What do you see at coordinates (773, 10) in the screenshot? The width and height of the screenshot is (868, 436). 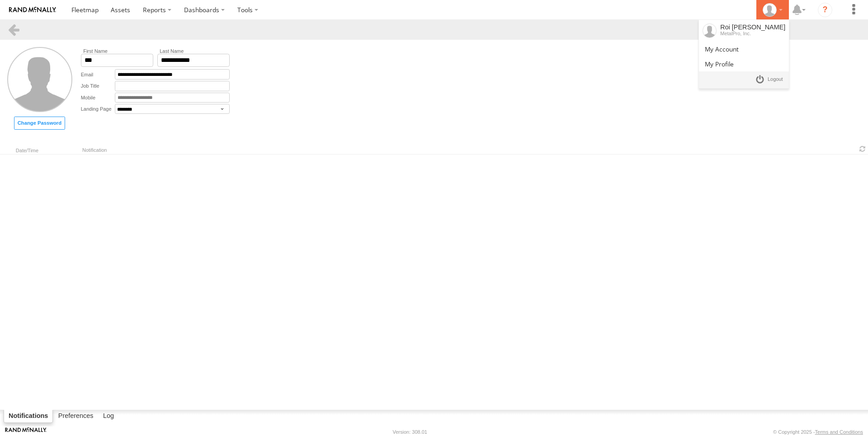 I see `div: Roi Castellanos` at bounding box center [773, 10].